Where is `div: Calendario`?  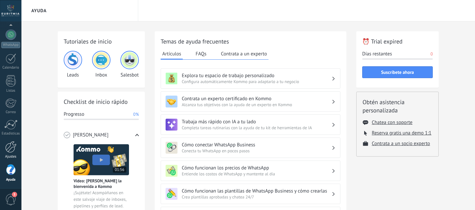
div: Calendario is located at coordinates (11, 68).